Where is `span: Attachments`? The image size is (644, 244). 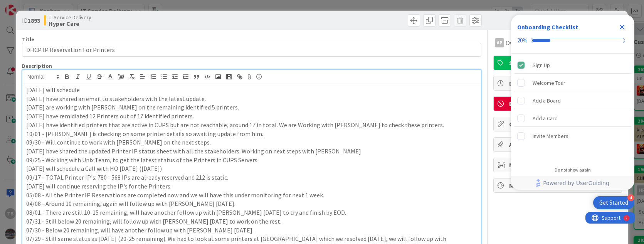 span: Attachments is located at coordinates (558, 145).